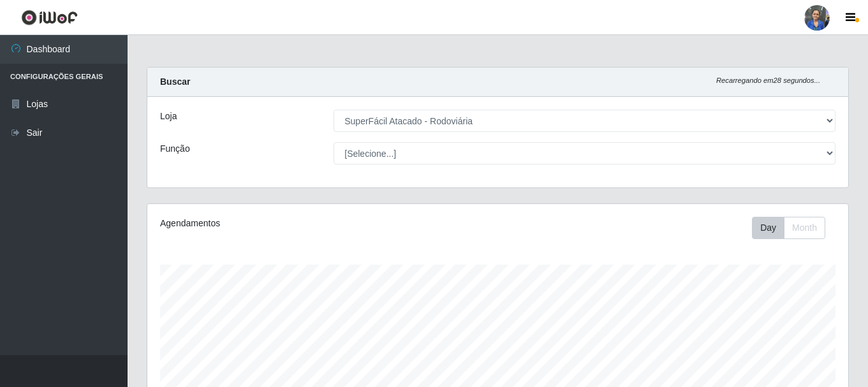  What do you see at coordinates (768, 80) in the screenshot?
I see `i: Recarregando em 28 segundos...` at bounding box center [768, 80].